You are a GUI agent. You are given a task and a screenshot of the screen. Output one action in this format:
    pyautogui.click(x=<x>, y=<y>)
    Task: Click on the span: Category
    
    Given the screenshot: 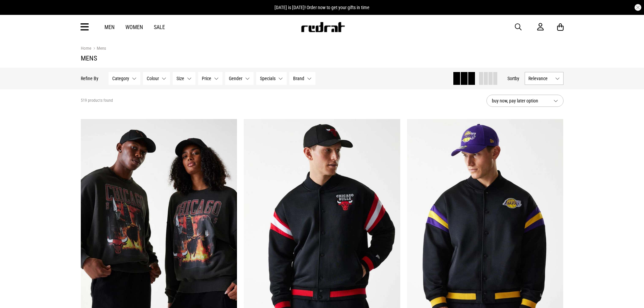 What is the action you would take?
    pyautogui.click(x=120, y=78)
    